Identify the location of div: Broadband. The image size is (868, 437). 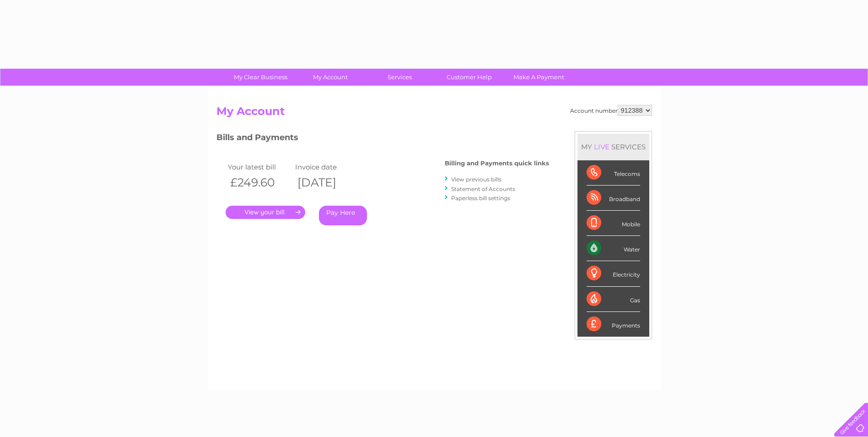
(614, 198).